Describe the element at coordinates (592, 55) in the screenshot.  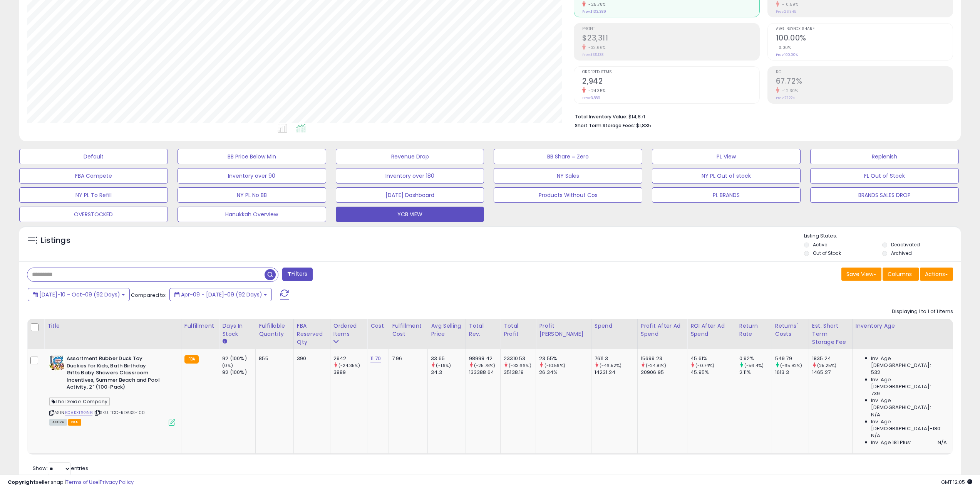
I see `small: Prev: $35,138` at that location.